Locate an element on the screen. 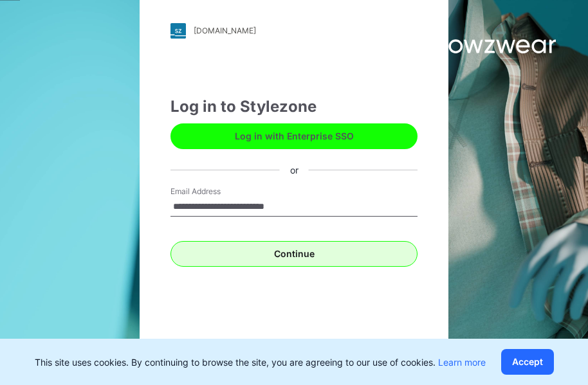  button: Accept is located at coordinates (528, 362).